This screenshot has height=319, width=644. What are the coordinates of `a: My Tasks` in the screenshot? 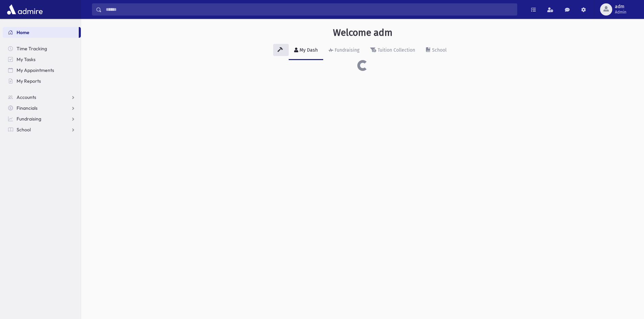 It's located at (42, 59).